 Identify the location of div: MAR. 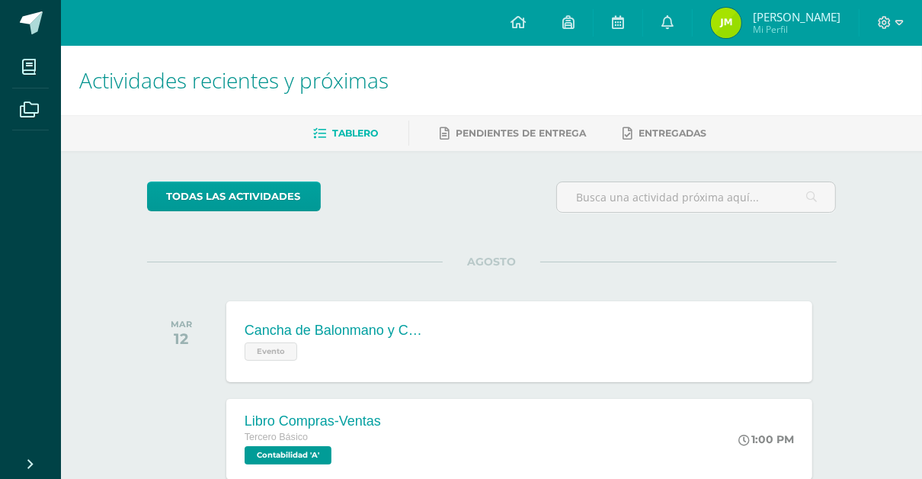
(181, 324).